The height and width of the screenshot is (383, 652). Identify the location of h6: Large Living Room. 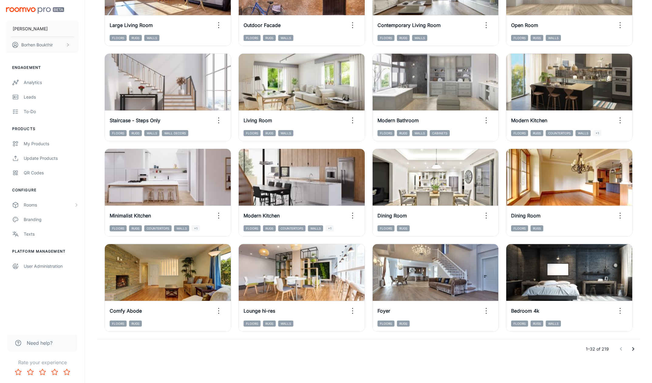
(131, 25).